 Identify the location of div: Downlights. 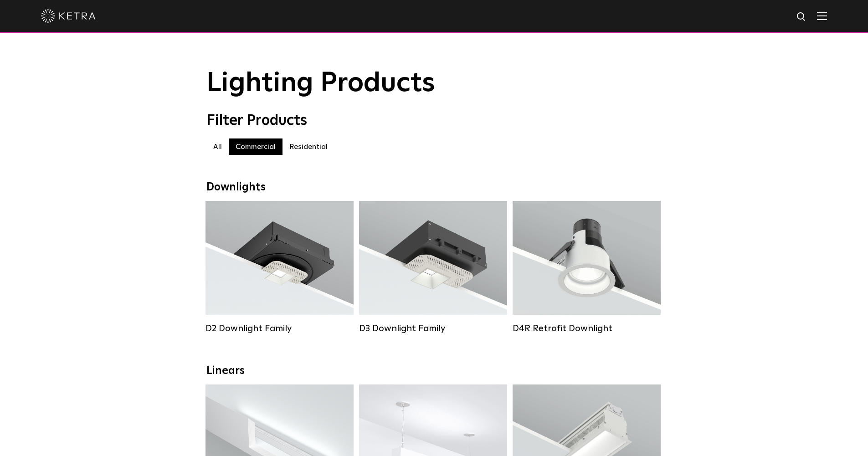
(434, 187).